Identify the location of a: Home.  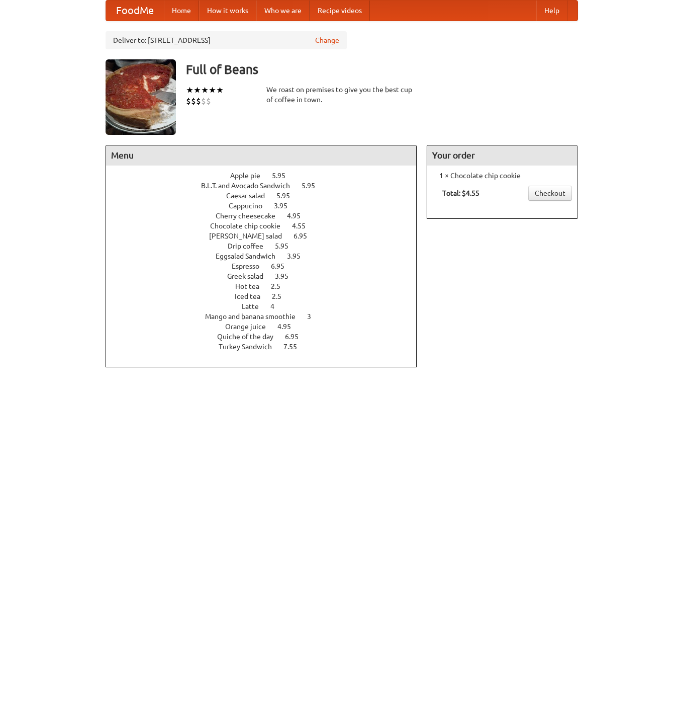
(182, 11).